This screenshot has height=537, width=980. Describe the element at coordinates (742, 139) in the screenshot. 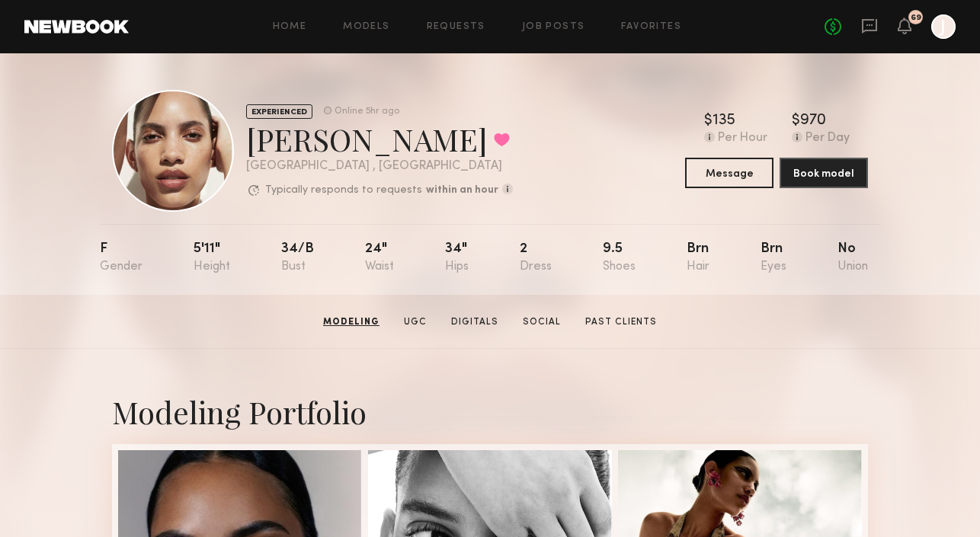

I see `div: Per Hour` at that location.